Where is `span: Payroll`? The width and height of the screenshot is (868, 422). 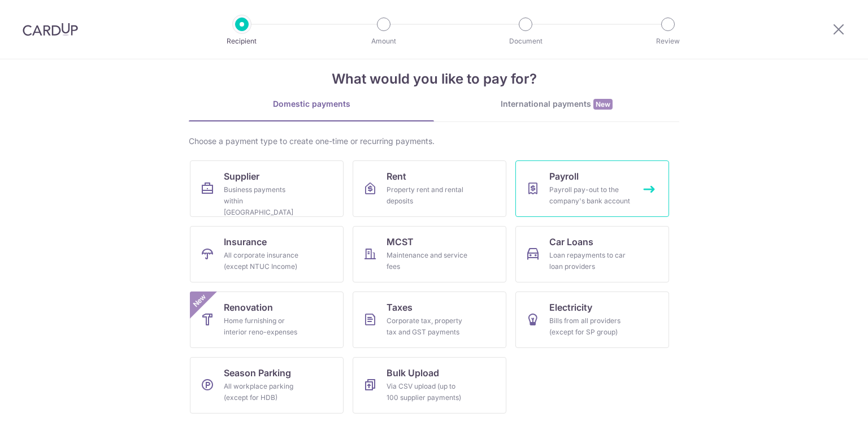 span: Payroll is located at coordinates (564, 176).